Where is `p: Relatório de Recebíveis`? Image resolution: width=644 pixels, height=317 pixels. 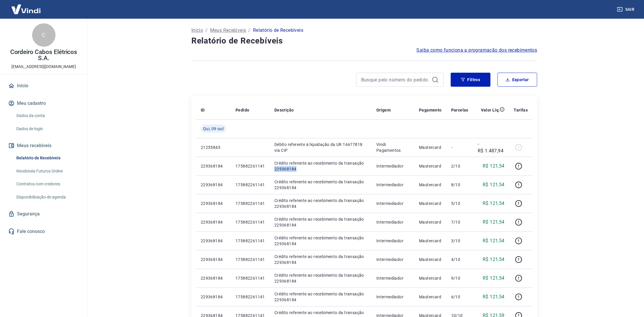 p: Relatório de Recebíveis is located at coordinates (278, 30).